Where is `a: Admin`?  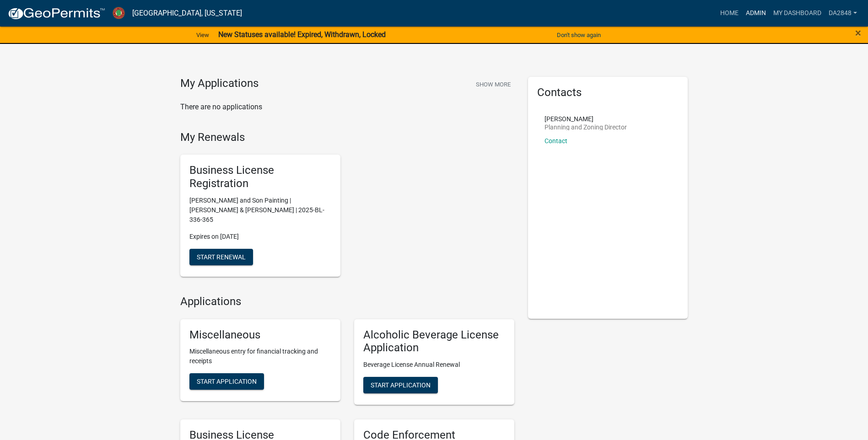
a: Admin is located at coordinates (756, 14).